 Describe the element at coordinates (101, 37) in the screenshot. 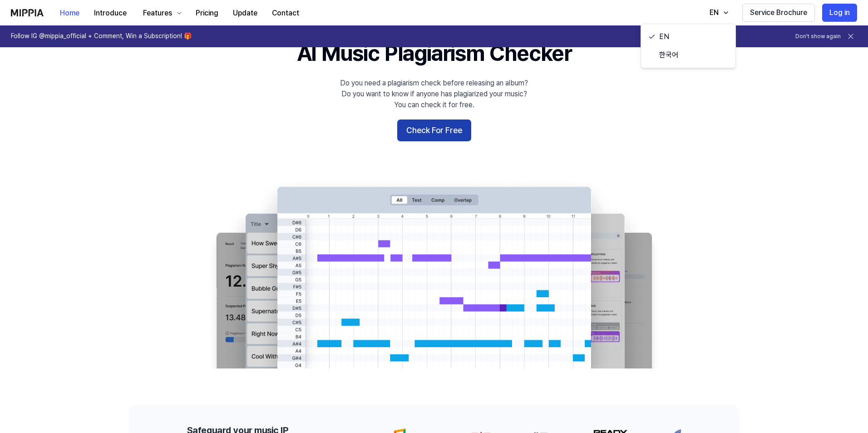

I see `h1: Follow IG @mippia_official + Comment, Win a Subscription! 🎁` at that location.